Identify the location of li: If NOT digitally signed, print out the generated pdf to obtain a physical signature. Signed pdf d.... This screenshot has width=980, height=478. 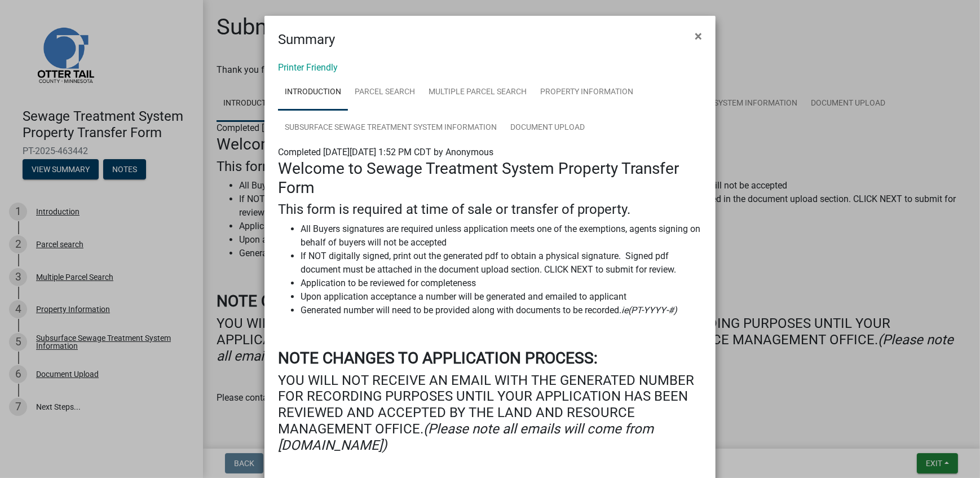
(502, 263).